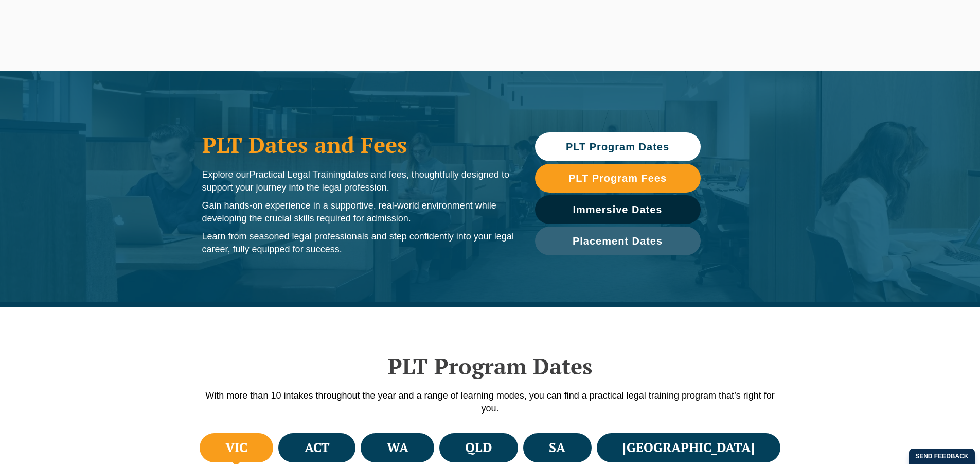 The image size is (980, 464). What do you see at coordinates (317, 447) in the screenshot?
I see `h4: ACT` at bounding box center [317, 447].